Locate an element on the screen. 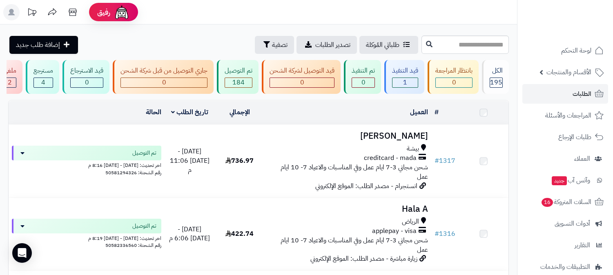  span: رقم الشحنة: 50581294326 is located at coordinates (133, 173).